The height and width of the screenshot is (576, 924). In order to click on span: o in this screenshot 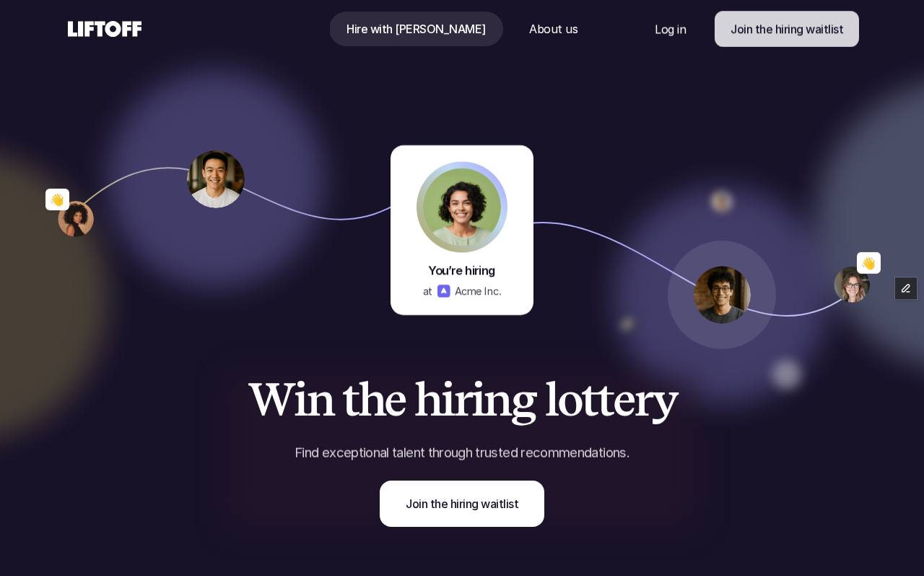, I will do `click(569, 399)`.